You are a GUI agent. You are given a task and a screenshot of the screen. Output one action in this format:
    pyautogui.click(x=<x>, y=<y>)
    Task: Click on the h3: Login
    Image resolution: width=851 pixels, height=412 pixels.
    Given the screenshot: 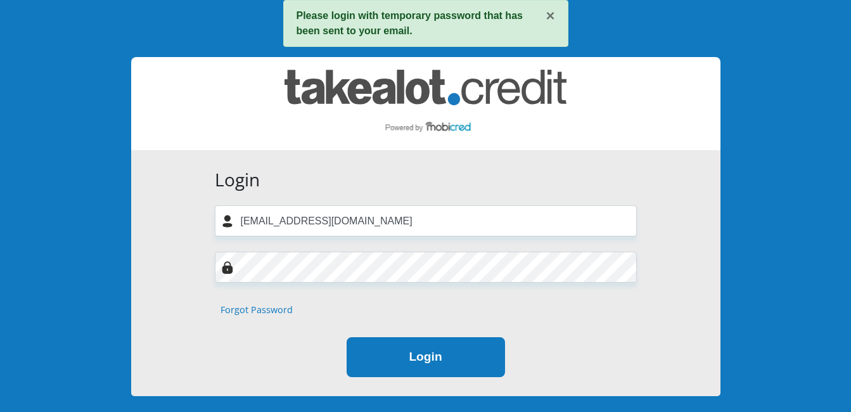 What is the action you would take?
    pyautogui.click(x=426, y=180)
    